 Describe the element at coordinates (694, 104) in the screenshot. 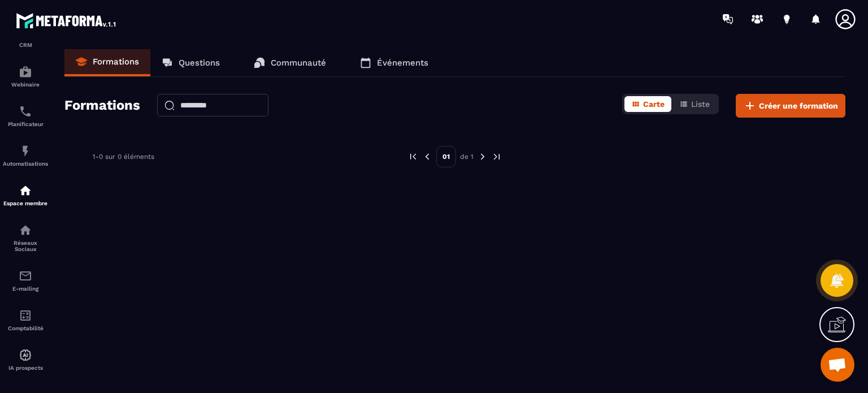

I see `button: Liste` at that location.